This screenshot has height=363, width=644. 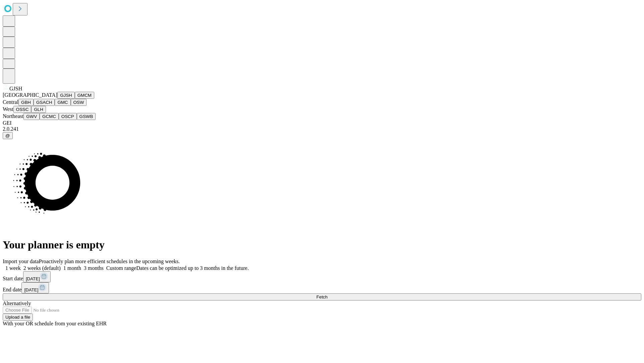 I want to click on span: GJSH, so click(x=16, y=88).